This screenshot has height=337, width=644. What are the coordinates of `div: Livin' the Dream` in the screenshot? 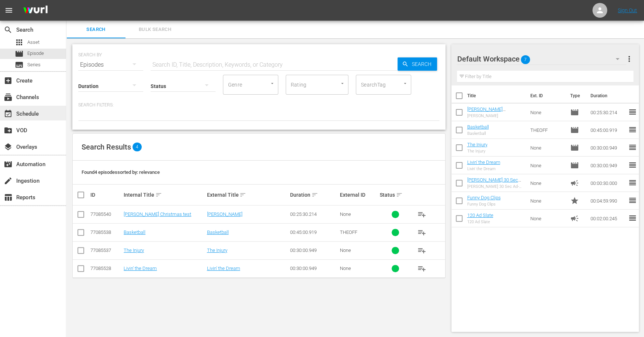 It's located at (483, 168).